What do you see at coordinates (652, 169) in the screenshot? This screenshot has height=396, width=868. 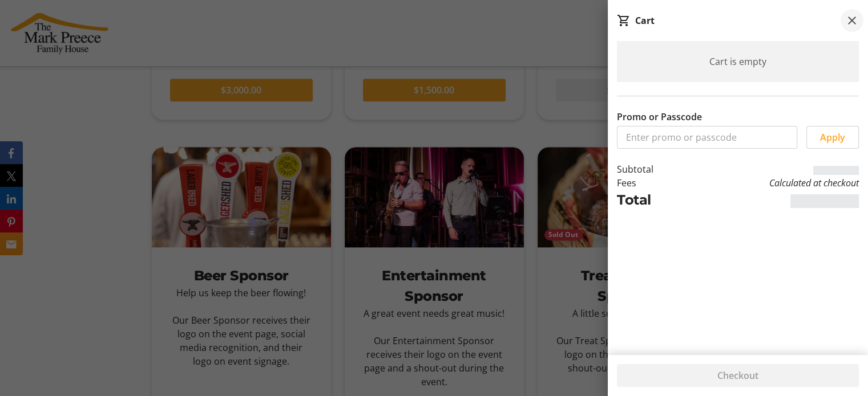 I see `td: Subtotal` at bounding box center [652, 169].